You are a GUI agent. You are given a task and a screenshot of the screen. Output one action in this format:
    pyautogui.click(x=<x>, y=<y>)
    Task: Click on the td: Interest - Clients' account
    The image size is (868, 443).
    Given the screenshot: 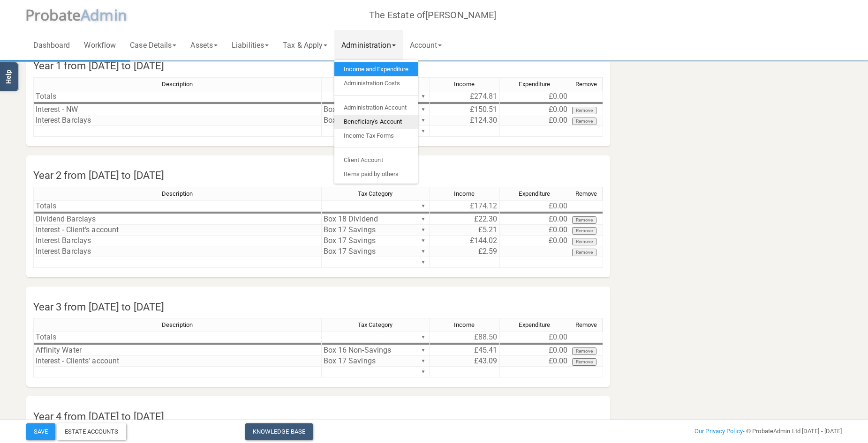 What is the action you would take?
    pyautogui.click(x=177, y=361)
    